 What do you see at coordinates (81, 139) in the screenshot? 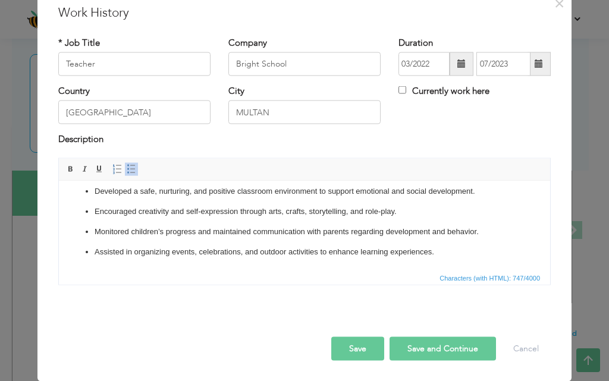
I see `label: Description` at bounding box center [81, 139].